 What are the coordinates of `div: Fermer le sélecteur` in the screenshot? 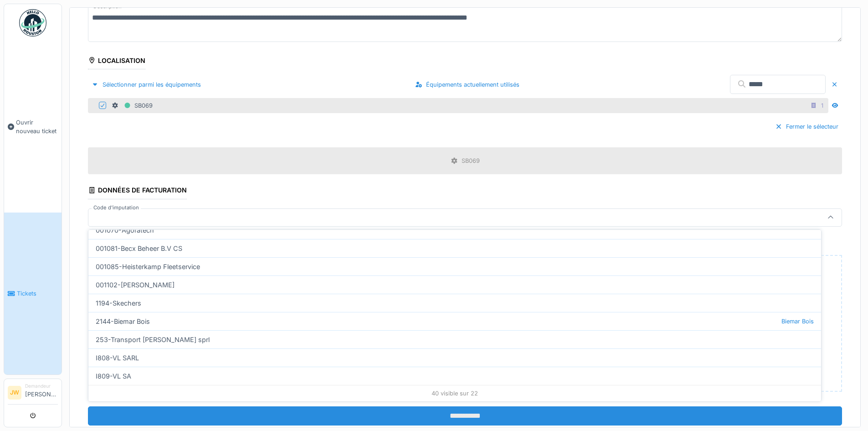 It's located at (807, 126).